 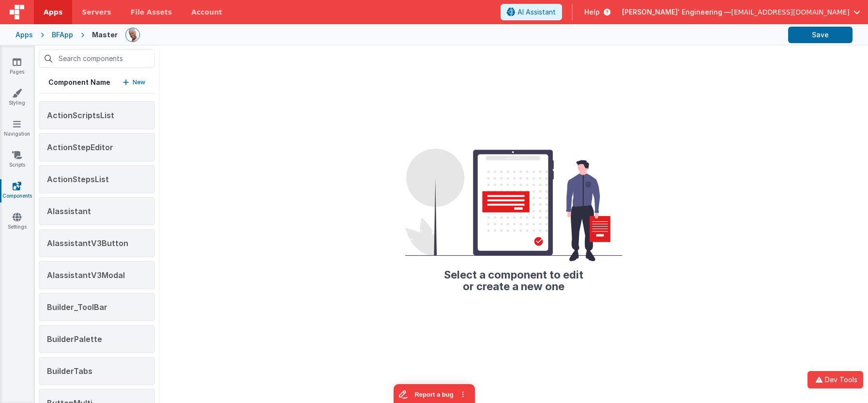 What do you see at coordinates (80, 115) in the screenshot?
I see `span: ActionScriptsList` at bounding box center [80, 115].